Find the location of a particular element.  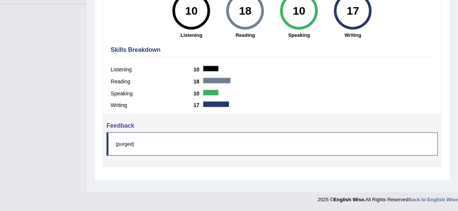

strong: Speaking is located at coordinates (299, 35).